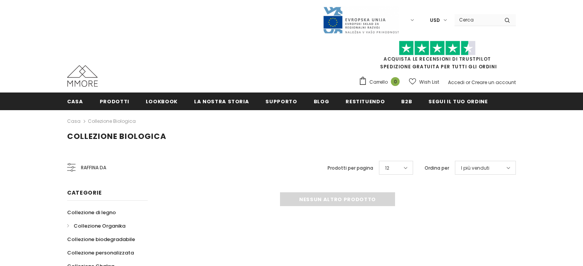 Image resolution: width=583 pixels, height=266 pixels. I want to click on img: Javni Razpis, so click(361, 20).